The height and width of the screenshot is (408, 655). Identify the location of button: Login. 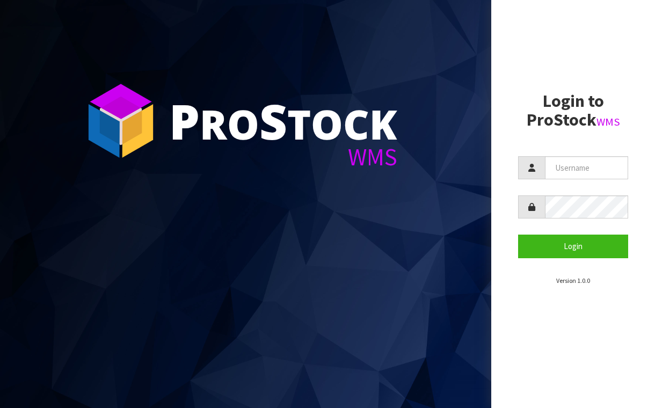
(573, 246).